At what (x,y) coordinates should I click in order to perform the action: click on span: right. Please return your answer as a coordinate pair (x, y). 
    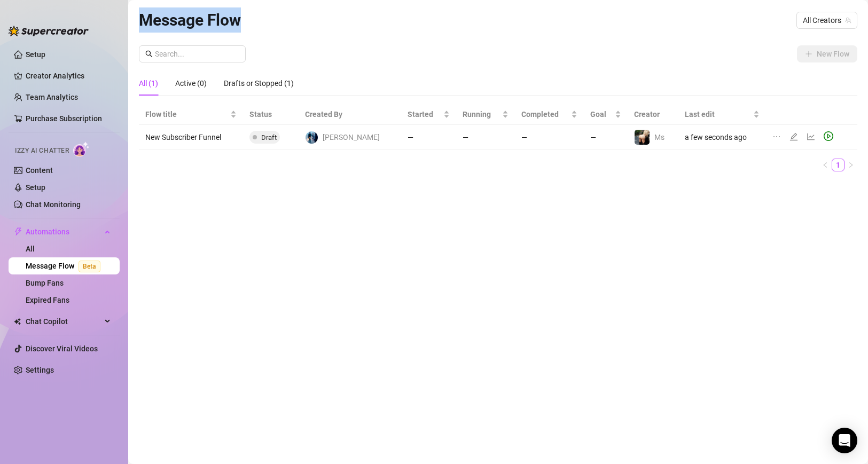
    Looking at the image, I should click on (851, 165).